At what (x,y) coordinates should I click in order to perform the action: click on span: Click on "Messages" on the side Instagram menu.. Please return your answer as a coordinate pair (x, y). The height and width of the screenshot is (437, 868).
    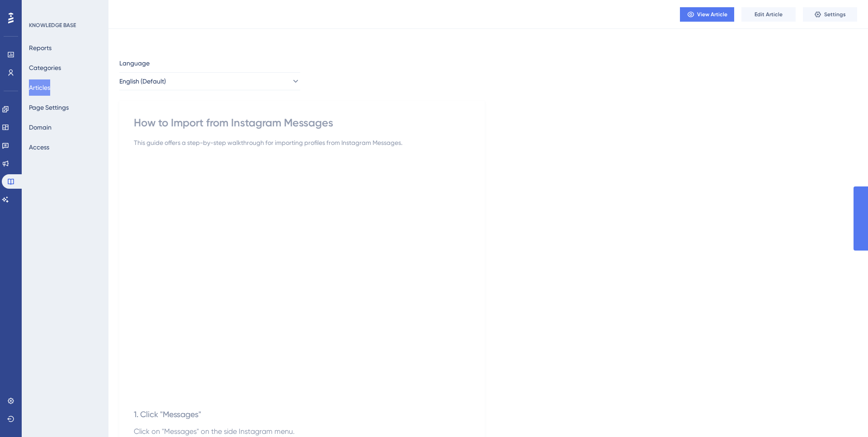
    Looking at the image, I should click on (215, 431).